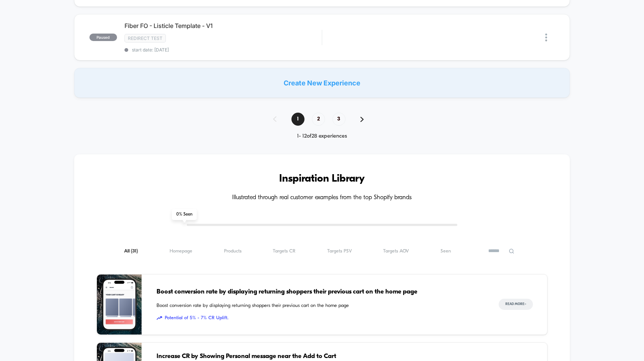 The image size is (644, 361). What do you see at coordinates (298, 119) in the screenshot?
I see `span: 1` at bounding box center [298, 119].